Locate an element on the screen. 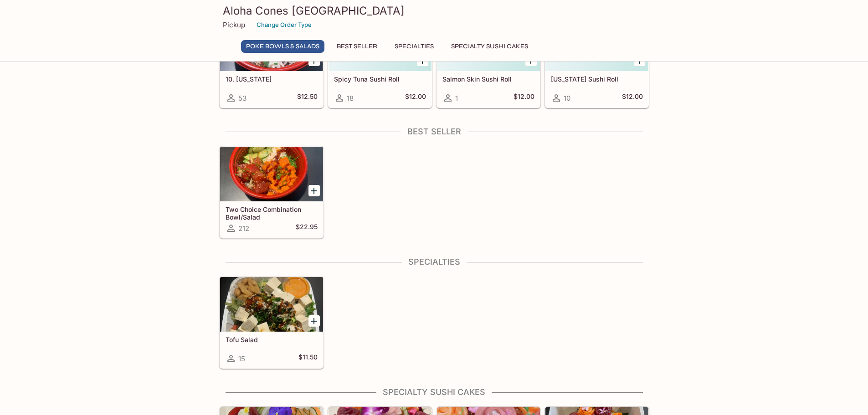 This screenshot has width=868, height=415. h5: $22.95 is located at coordinates (306, 228).